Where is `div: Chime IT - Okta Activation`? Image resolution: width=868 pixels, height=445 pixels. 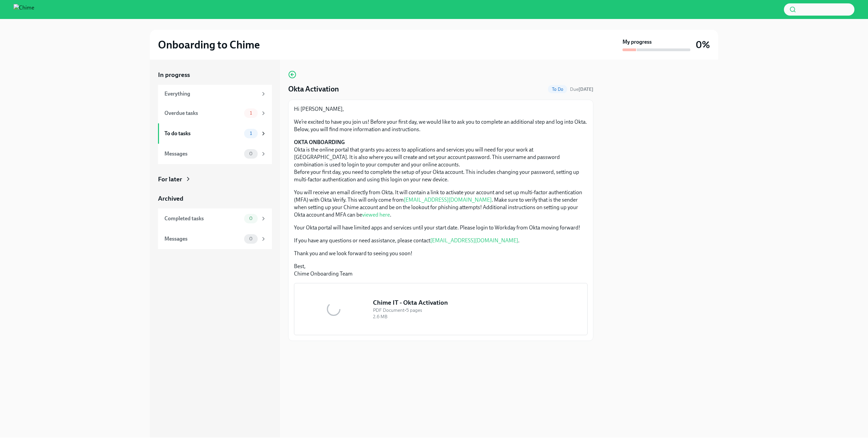
div: Chime IT - Okta Activation is located at coordinates (478, 302).